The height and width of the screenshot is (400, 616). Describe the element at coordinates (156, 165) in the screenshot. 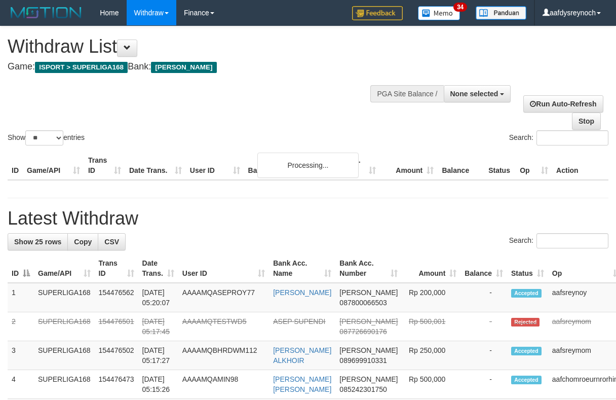

I see `th: Date Trans.` at that location.